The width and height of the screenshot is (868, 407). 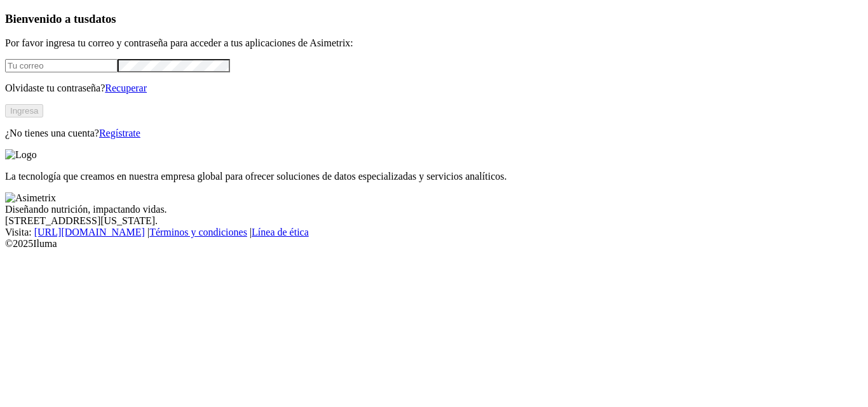 What do you see at coordinates (119, 133) in the screenshot?
I see `a: Regístrate` at bounding box center [119, 133].